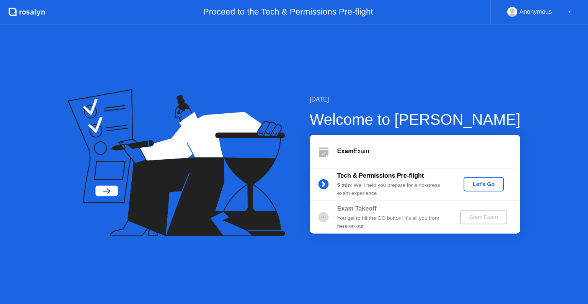 The height and width of the screenshot is (304, 588). Describe the element at coordinates (535, 12) in the screenshot. I see `div: Anonymous` at that location.